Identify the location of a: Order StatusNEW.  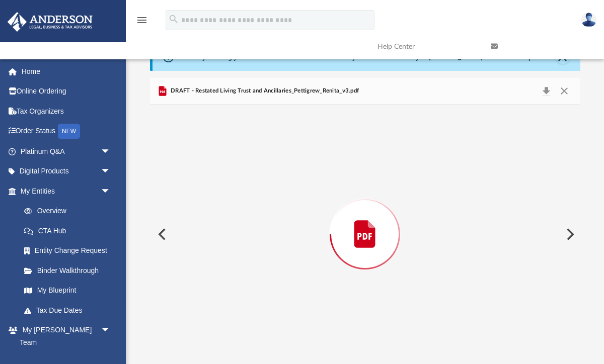
(67, 131).